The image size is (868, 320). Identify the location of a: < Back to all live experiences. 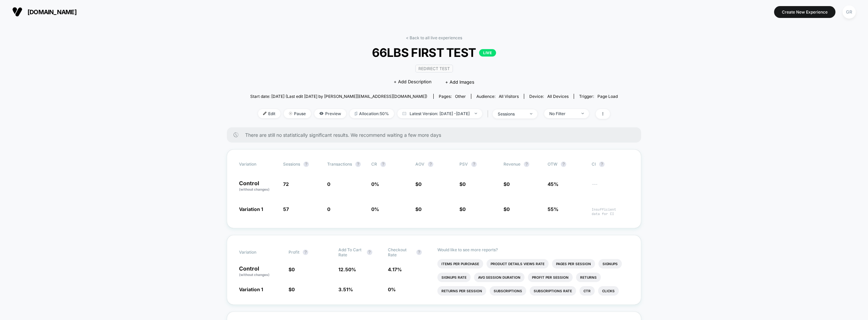
(434, 38).